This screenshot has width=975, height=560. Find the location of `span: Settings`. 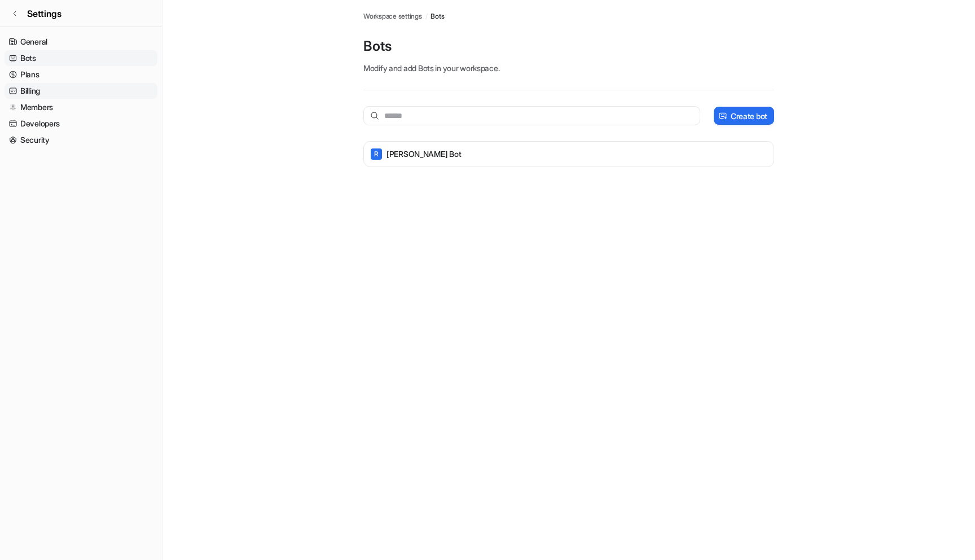

span: Settings is located at coordinates (44, 14).